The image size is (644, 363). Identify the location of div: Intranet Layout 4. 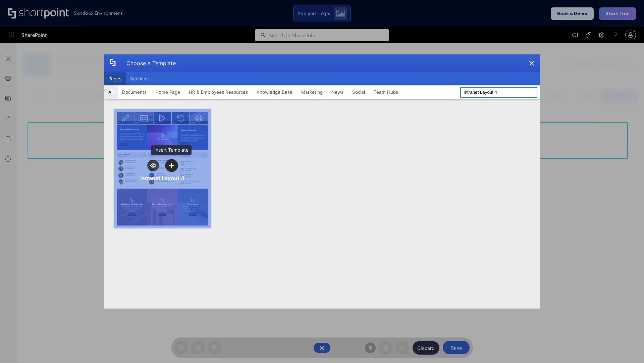
(162, 178).